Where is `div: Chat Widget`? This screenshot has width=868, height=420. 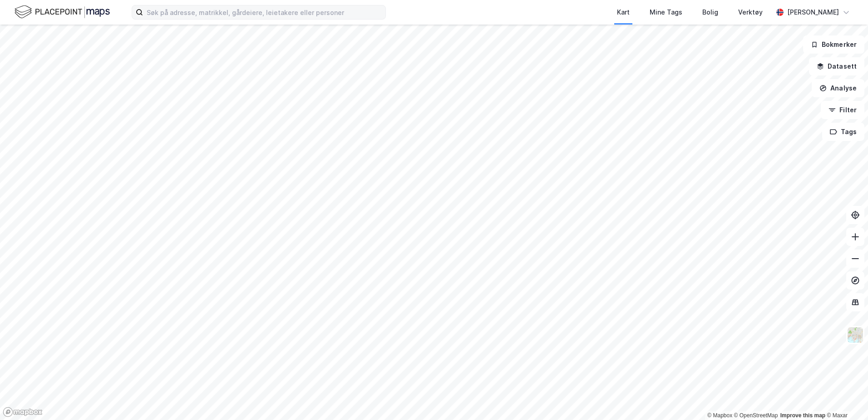
div: Chat Widget is located at coordinates (846, 398).